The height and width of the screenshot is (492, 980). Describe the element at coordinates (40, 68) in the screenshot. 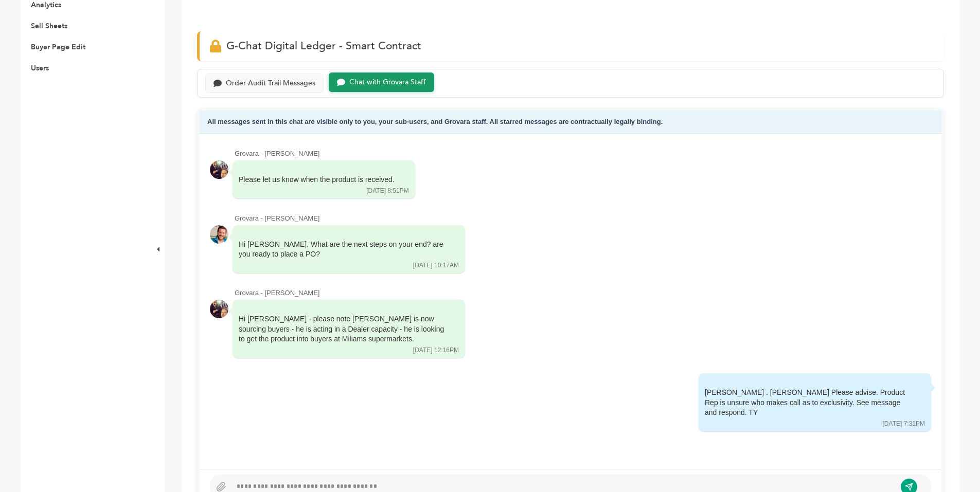

I see `a: Users` at that location.